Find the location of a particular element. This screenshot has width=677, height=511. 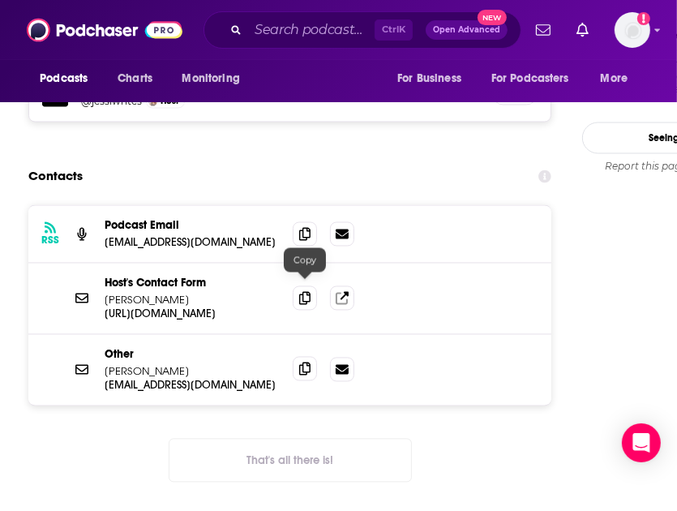

span: Monitoring is located at coordinates (210, 79).